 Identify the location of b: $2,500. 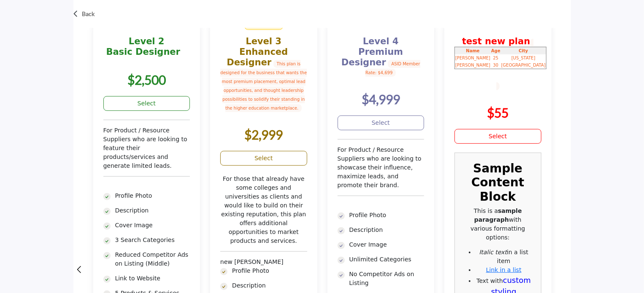
(146, 80).